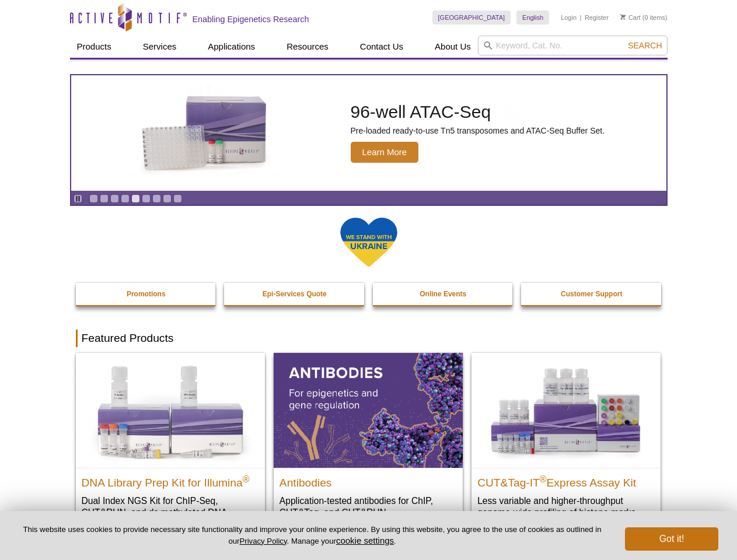  I want to click on a: Services, so click(160, 47).